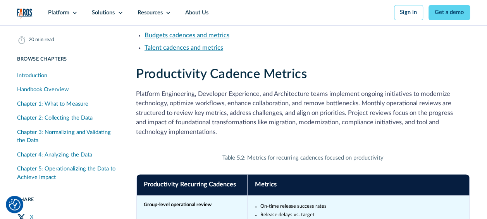 This screenshot has width=487, height=219. What do you see at coordinates (68, 59) in the screenshot?
I see `div: Browse Chapters` at bounding box center [68, 59].